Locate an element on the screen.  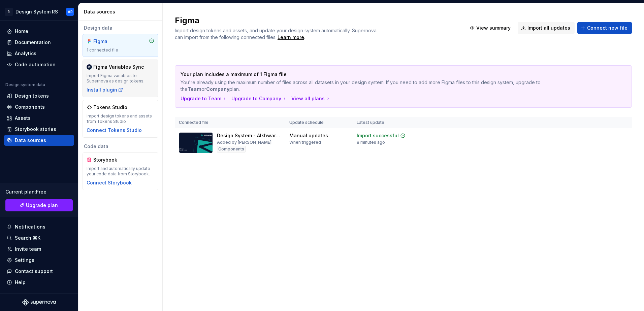
a: Assets is located at coordinates (39, 118).